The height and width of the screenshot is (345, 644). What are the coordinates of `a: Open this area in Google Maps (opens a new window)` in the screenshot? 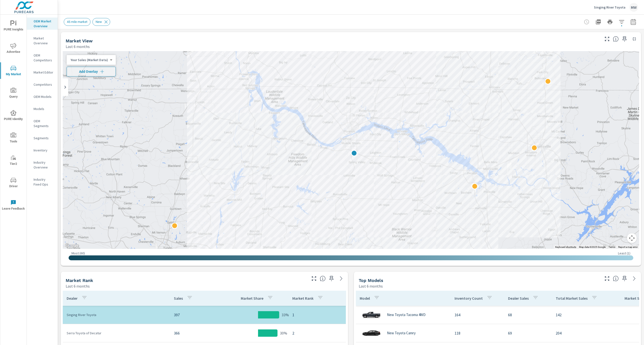 It's located at (72, 246).